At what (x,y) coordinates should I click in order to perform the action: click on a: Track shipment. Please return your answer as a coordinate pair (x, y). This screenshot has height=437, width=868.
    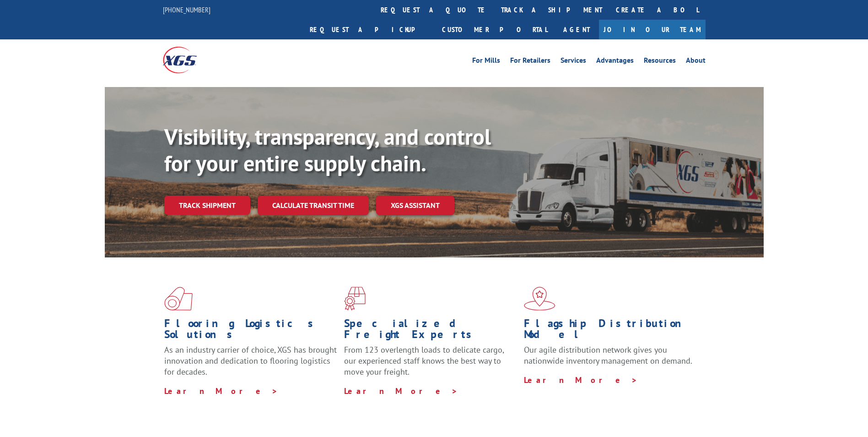
    Looking at the image, I should click on (207, 205).